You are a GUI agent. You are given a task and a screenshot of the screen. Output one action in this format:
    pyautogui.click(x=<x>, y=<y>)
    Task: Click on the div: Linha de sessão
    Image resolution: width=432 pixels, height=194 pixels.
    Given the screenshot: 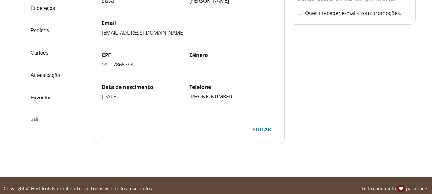 What is the action you would take?
    pyautogui.click(x=216, y=189)
    